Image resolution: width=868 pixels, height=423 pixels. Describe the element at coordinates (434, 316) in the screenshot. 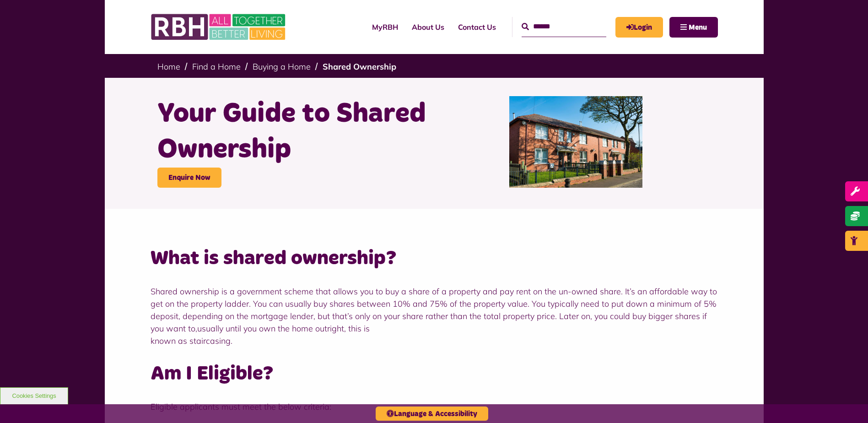

I see `p: Shared ownership is a government scheme that allows you to buy a share of a property and pay rent...` at that location.